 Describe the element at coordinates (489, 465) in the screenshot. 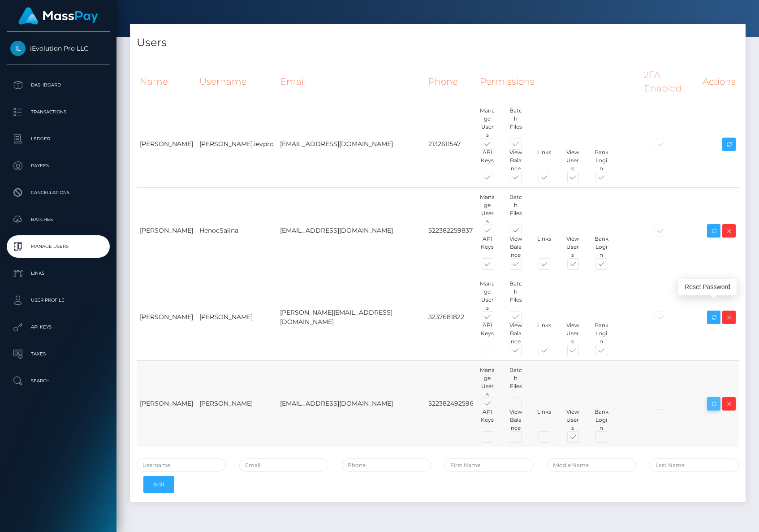

I see `input: First Name` at that location.